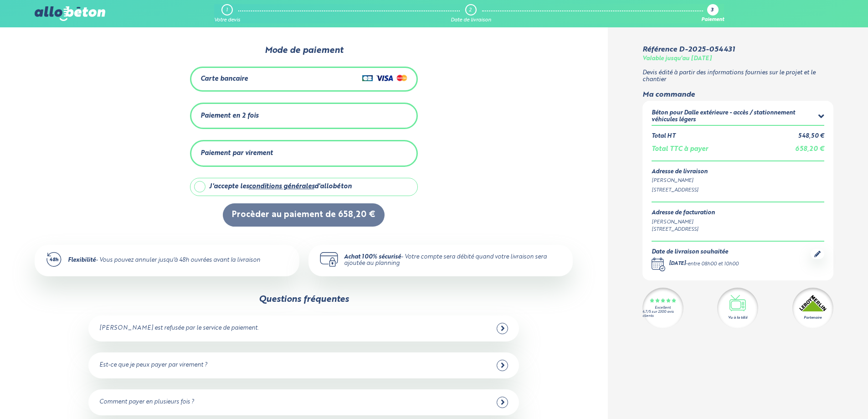 The height and width of the screenshot is (419, 868). What do you see at coordinates (373, 257) in the screenshot?
I see `strong: Achat 100% sécurisé` at bounding box center [373, 257].